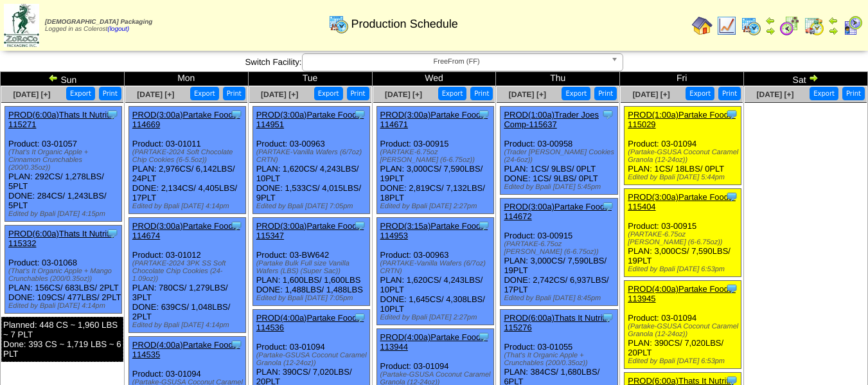 Image resolution: width=868 pixels, height=385 pixels. What do you see at coordinates (310, 323) in the screenshot?
I see `a: PROD(4:00a)Partake Foods-114536` at bounding box center [310, 323].